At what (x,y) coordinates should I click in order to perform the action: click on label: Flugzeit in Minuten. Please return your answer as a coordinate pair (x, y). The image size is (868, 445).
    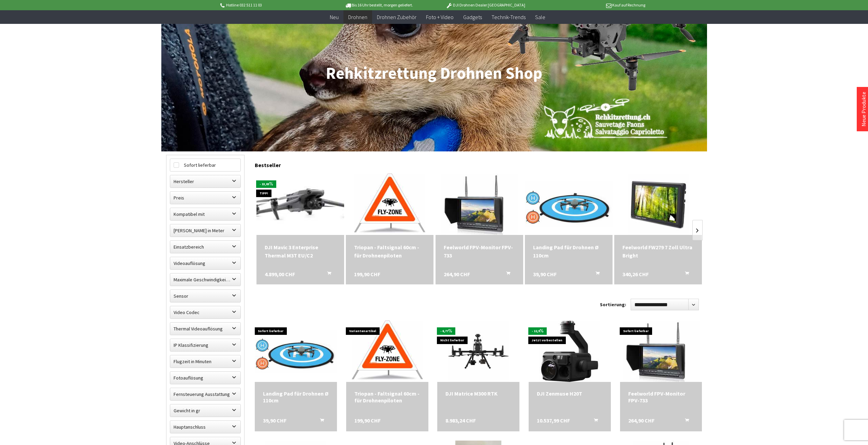
    Looking at the image, I should click on (205, 362).